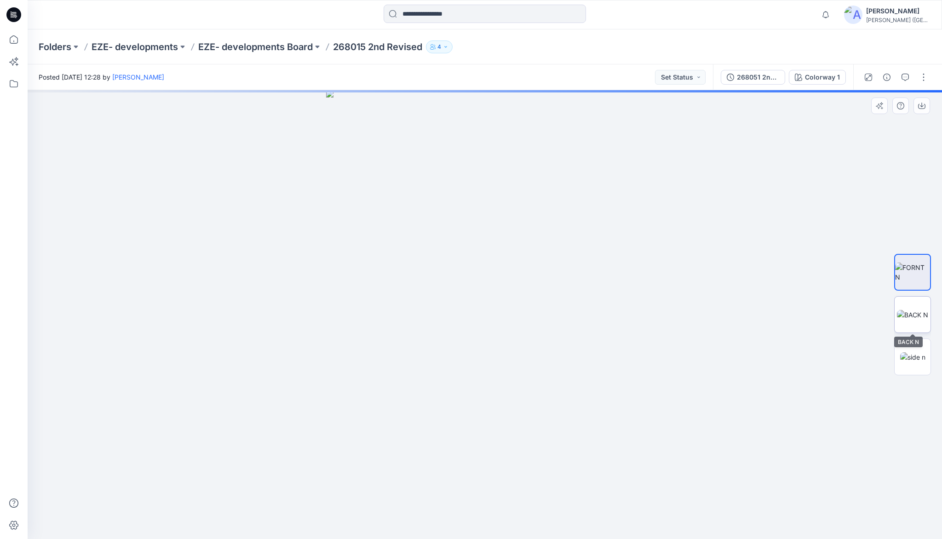 Image resolution: width=942 pixels, height=539 pixels. Describe the element at coordinates (753, 77) in the screenshot. I see `button: 268051 2nd Revised` at that location.